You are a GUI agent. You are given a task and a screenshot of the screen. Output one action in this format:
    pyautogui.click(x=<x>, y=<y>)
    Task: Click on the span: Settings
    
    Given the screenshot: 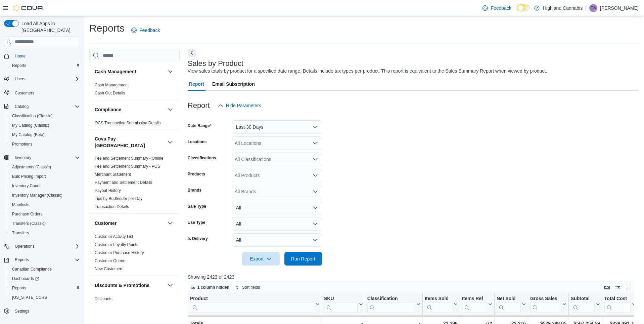 What is the action you would take?
    pyautogui.click(x=22, y=311)
    